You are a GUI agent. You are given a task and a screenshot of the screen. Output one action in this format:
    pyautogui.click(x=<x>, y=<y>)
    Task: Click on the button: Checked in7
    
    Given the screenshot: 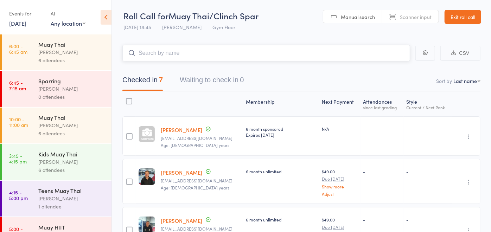 What is the action you would take?
    pyautogui.click(x=142, y=82)
    